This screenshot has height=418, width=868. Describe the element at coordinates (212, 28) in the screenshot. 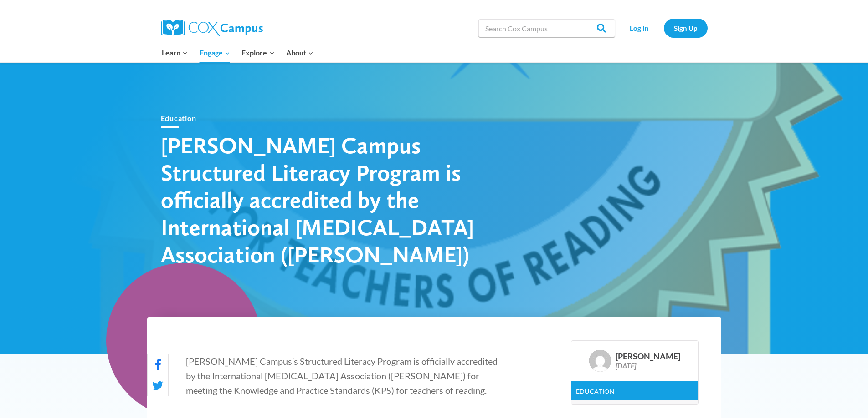

I see `img: Cox Campus` at that location.